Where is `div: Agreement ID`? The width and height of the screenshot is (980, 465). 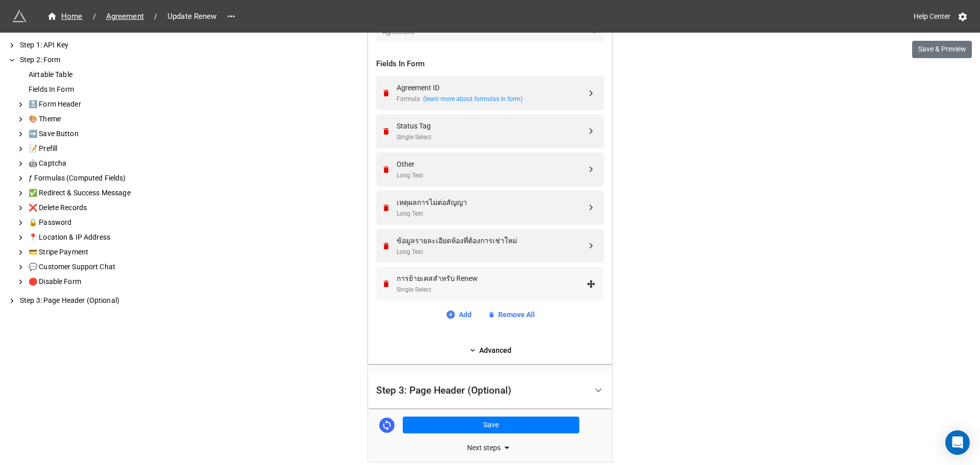
div: Agreement ID is located at coordinates (491, 88).